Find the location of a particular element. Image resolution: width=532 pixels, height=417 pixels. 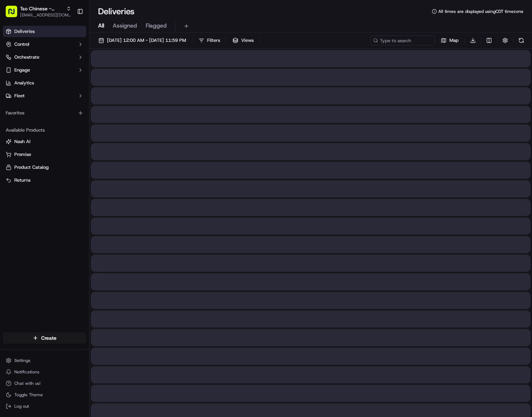

span: Filters is located at coordinates (214, 40).